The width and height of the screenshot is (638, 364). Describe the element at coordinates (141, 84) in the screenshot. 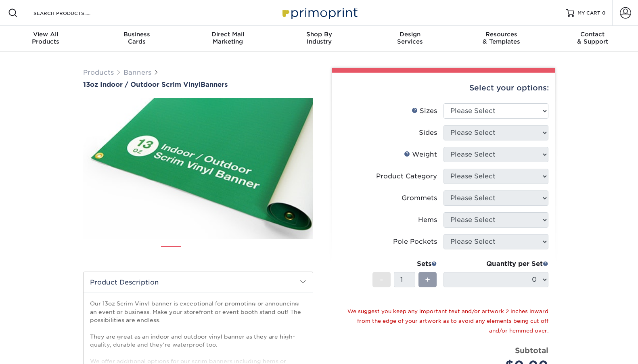

I see `span: 13oz Indoor / Outdoor Scrim Vinyl` at that location.